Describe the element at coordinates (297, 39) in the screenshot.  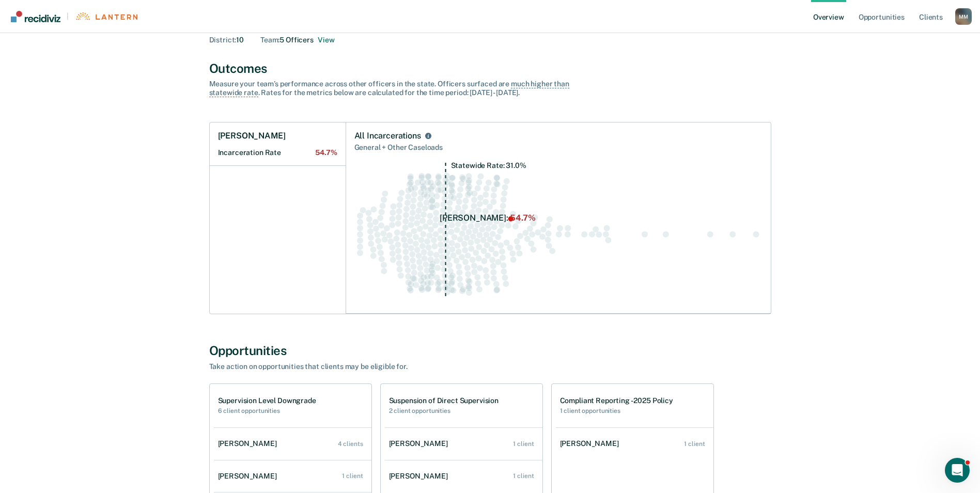
I see `div: 5 Officers` at that location.